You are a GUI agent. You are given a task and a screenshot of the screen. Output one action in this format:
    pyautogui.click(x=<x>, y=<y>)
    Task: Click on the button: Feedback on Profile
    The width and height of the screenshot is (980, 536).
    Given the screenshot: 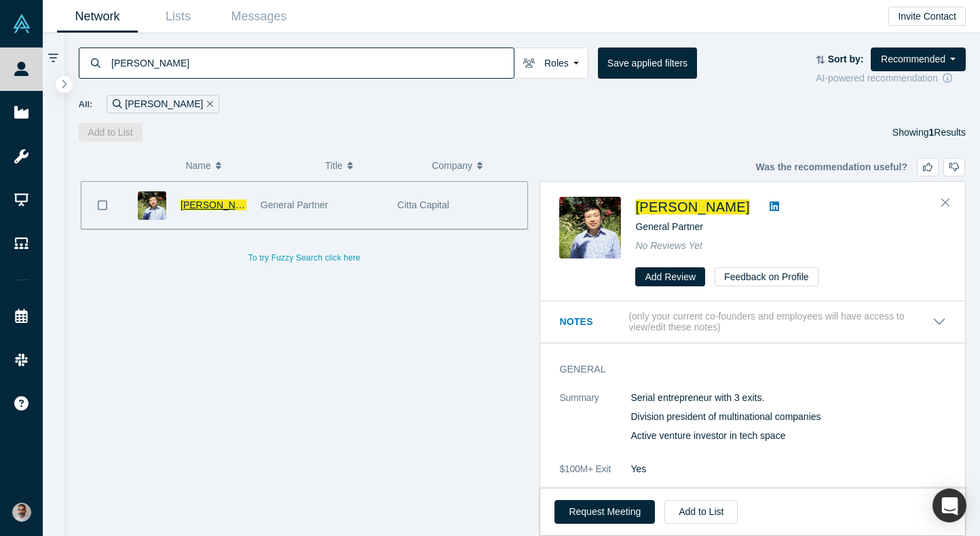 What is the action you would take?
    pyautogui.click(x=766, y=277)
    